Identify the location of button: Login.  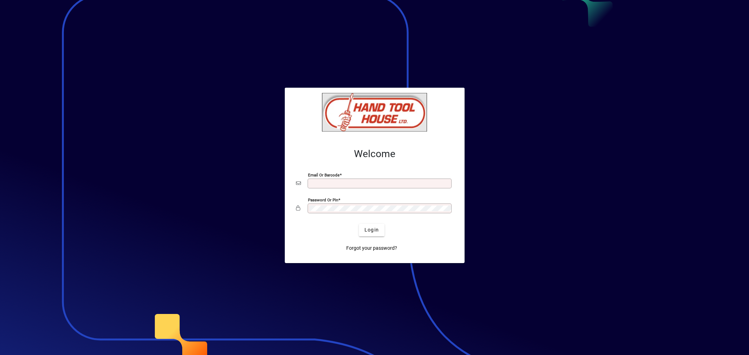
(371, 230).